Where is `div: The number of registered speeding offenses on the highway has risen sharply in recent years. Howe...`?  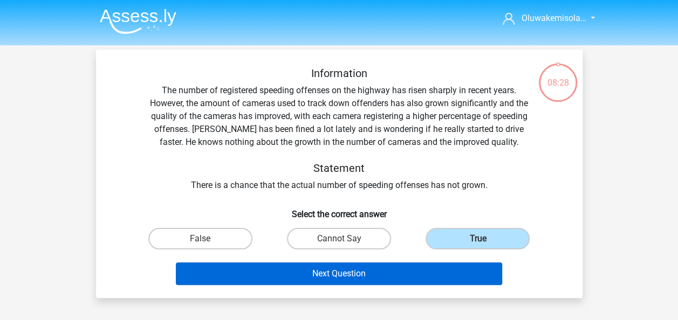 div: The number of registered speeding offenses on the highway has risen sharply in recent years. Howe... is located at coordinates (339, 129).